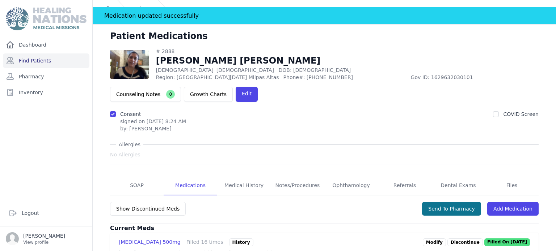 The width and height of the screenshot is (556, 251). I want to click on h3: Current Meds, so click(324, 229).